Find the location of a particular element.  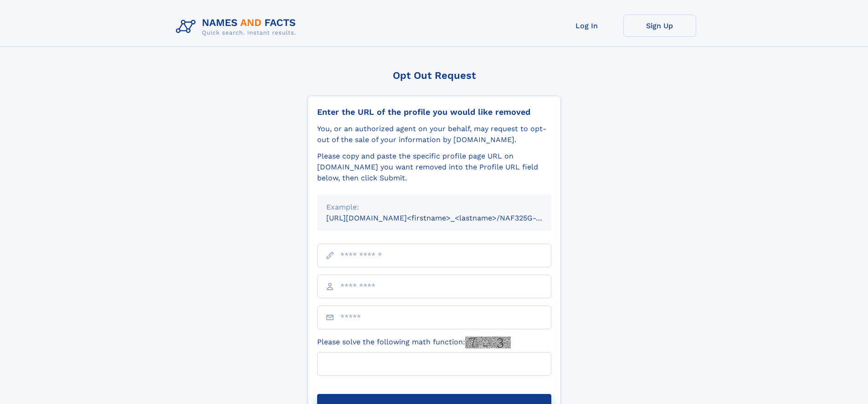

div: Enter the URL of the profile you would like removed is located at coordinates (434, 112).